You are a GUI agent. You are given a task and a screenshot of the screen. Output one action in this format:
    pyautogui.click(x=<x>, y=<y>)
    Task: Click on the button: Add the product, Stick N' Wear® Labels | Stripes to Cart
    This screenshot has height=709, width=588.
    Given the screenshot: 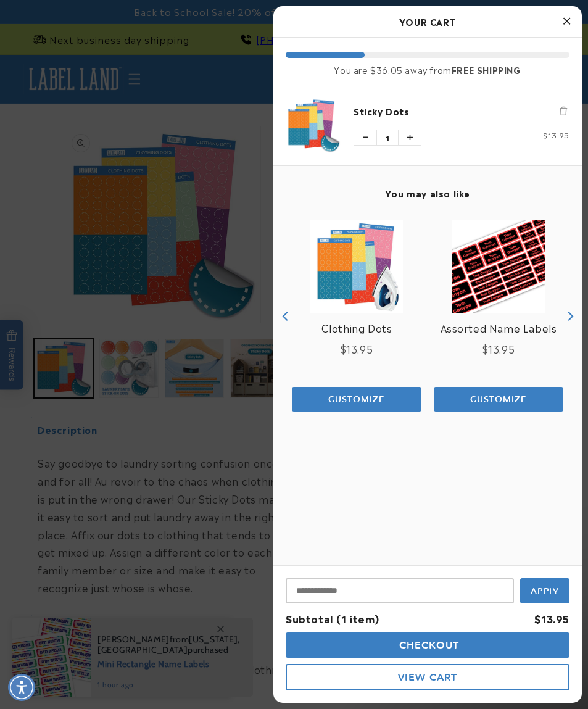 What is the action you would take?
    pyautogui.click(x=498, y=400)
    